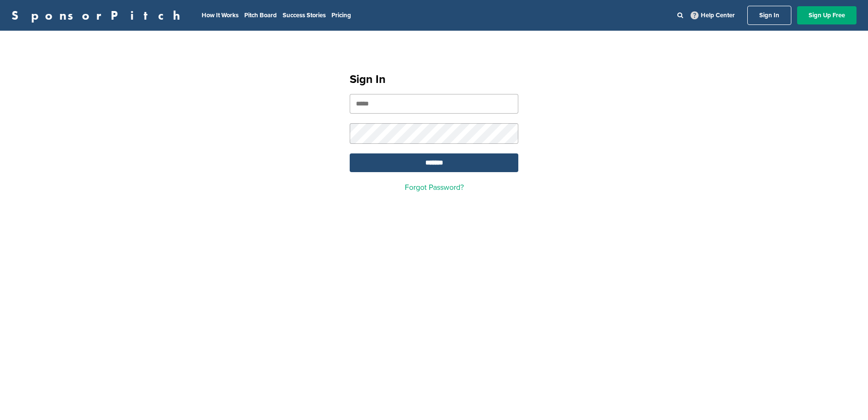 This screenshot has width=868, height=420. What do you see at coordinates (261, 16) in the screenshot?
I see `a: Pitch Board` at bounding box center [261, 16].